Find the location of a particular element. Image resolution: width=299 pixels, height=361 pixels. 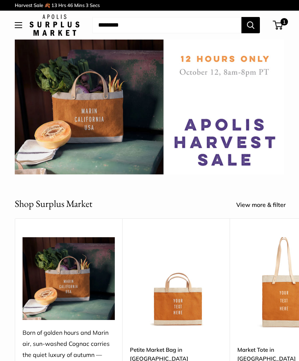

span: Hrs is located at coordinates (62, 5).